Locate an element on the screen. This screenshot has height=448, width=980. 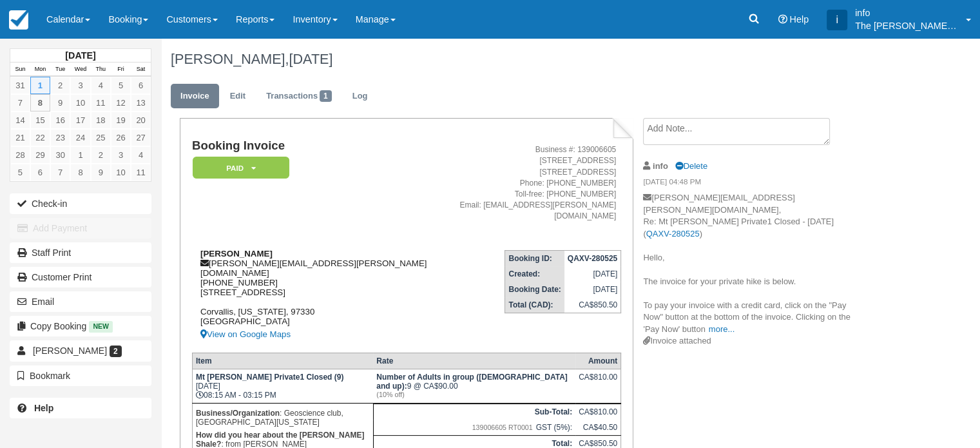
a: 17 is located at coordinates (80, 120).